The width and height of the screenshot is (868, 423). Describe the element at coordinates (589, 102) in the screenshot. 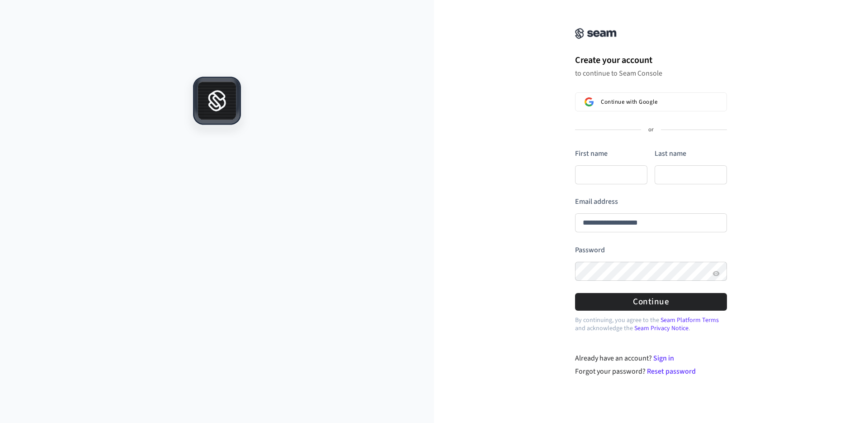

I see `img: Sign in with Google` at that location.